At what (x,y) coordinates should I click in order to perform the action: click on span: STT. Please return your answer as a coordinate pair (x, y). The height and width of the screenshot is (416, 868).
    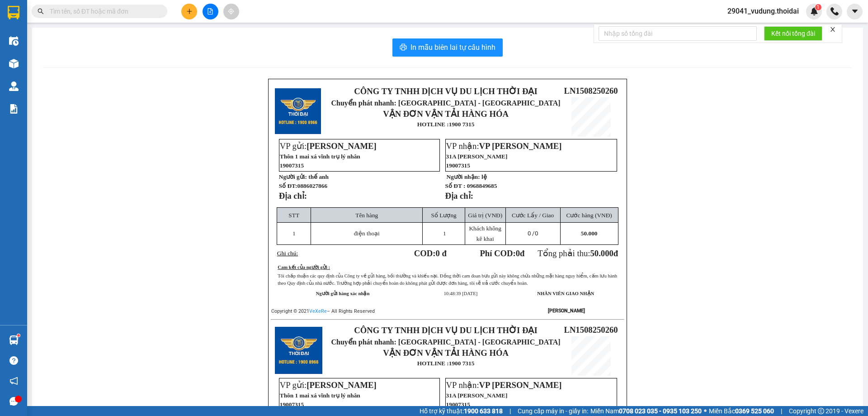
    Looking at the image, I should click on (294, 215).